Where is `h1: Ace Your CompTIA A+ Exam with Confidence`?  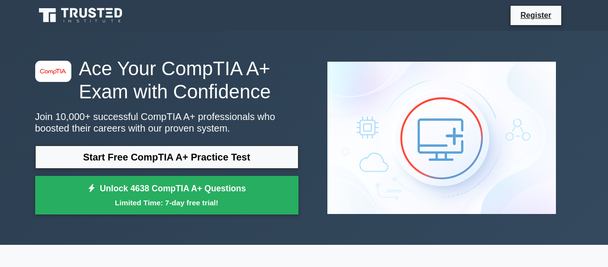 h1: Ace Your CompTIA A+ Exam with Confidence is located at coordinates (167, 80).